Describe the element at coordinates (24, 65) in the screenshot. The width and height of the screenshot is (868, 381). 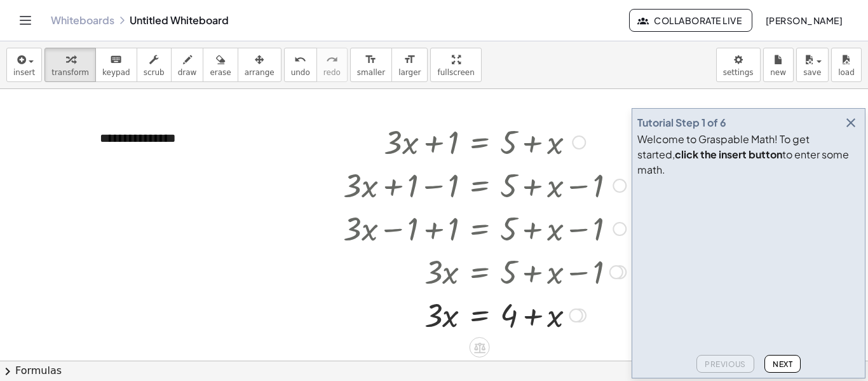
I see `button: insert` at that location.